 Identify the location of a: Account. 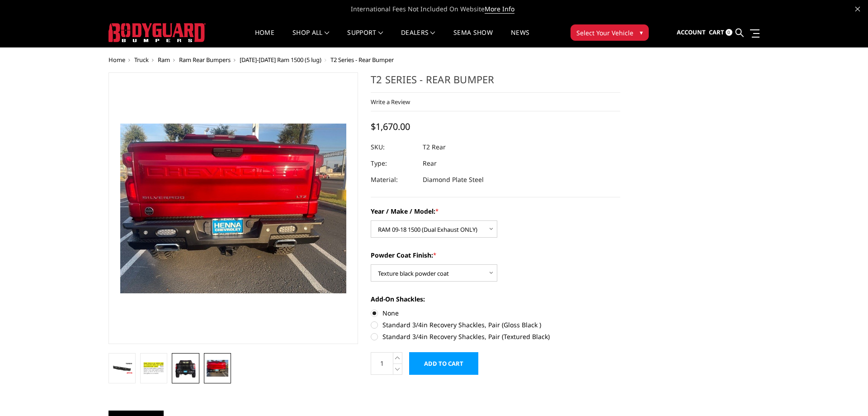
(692, 32).